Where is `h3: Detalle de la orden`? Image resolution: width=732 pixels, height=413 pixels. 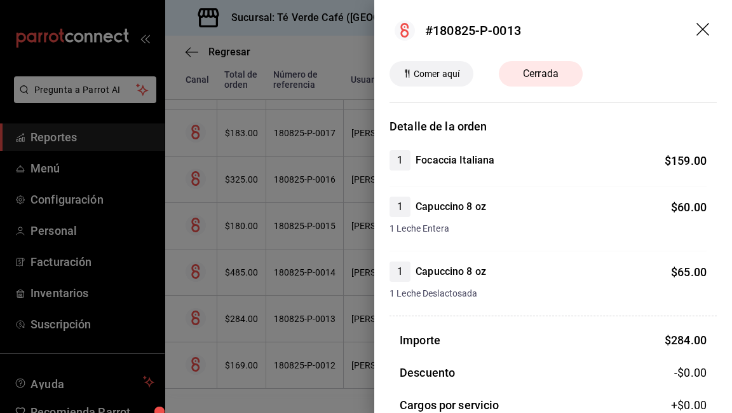
h3: Detalle de la orden is located at coordinates (553, 126).